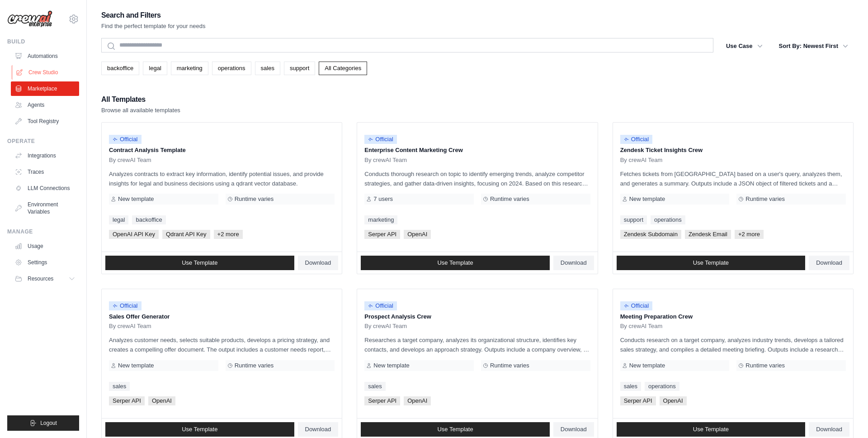 This screenshot has height=438, width=868. What do you see at coordinates (134, 235) in the screenshot?
I see `span: OpenAI API Key` at bounding box center [134, 235].